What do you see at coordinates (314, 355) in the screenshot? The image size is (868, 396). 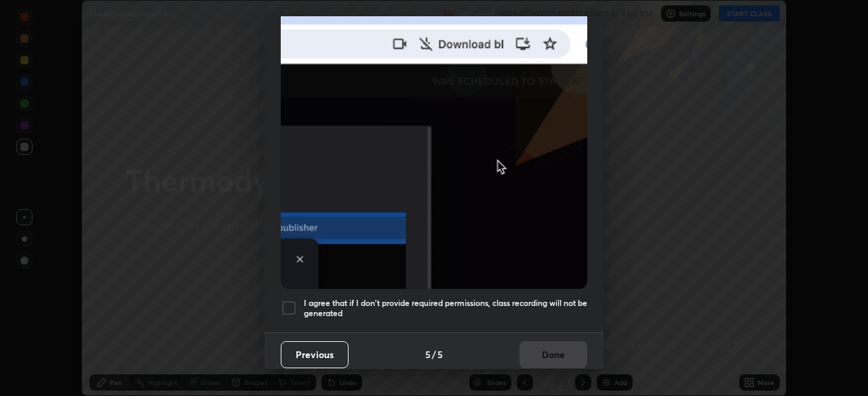 I see `button: Previous` at bounding box center [314, 355].